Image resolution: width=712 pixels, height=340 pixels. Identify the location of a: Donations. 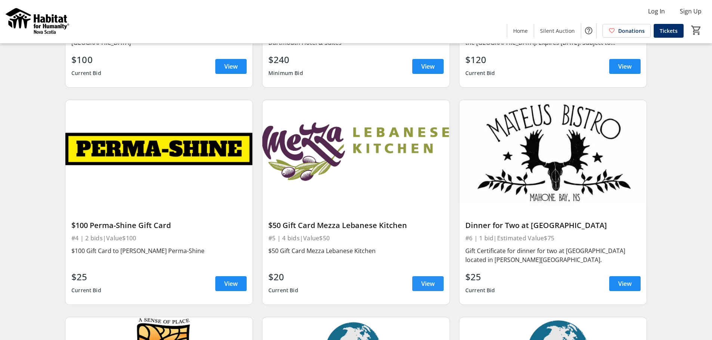
(626, 31).